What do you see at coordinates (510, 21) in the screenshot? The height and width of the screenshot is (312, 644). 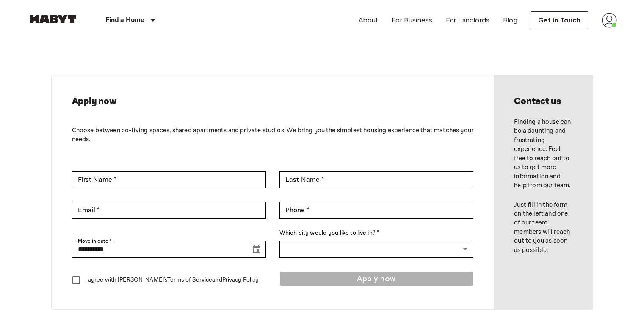 I see `a: Blog` at bounding box center [510, 21].